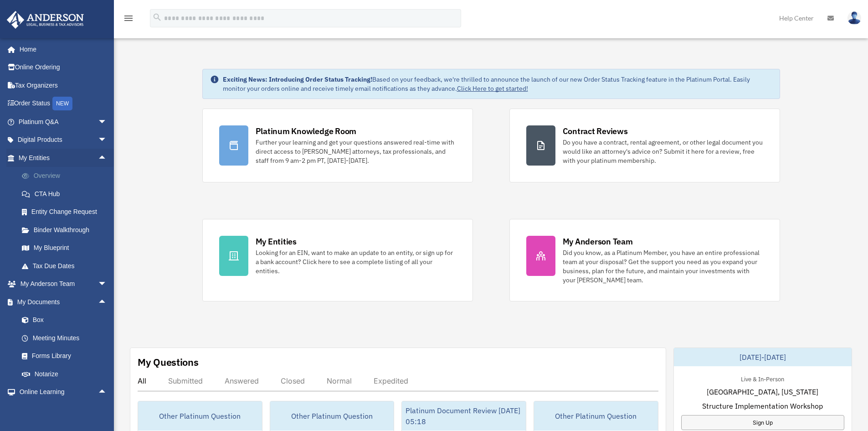 The height and width of the screenshot is (431, 868). Describe the element at coordinates (129, 20) in the screenshot. I see `a: menu` at that location.